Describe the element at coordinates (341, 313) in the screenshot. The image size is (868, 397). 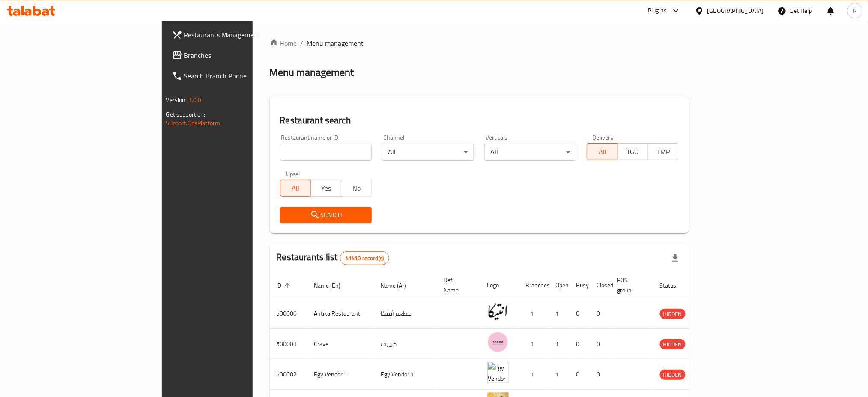
I see `td: Antika Restaurant` at that location.